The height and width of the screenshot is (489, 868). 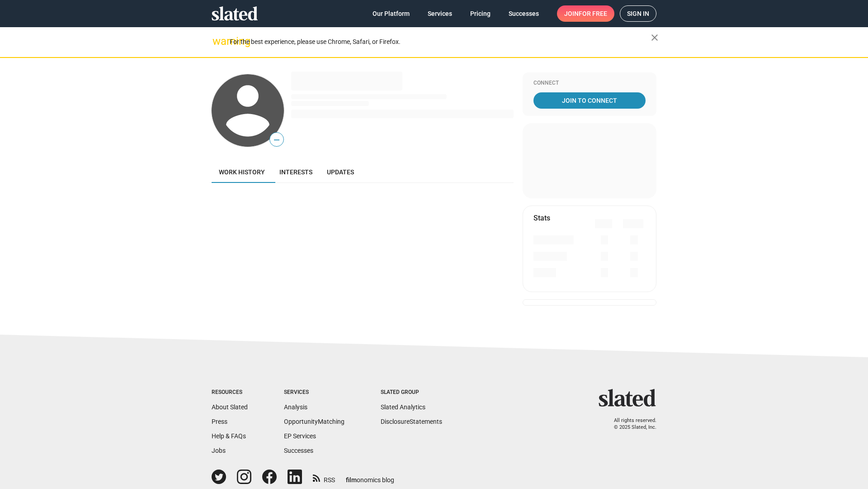 What do you see at coordinates (411, 422) in the screenshot?
I see `a: DisclosureStatements` at bounding box center [411, 422].